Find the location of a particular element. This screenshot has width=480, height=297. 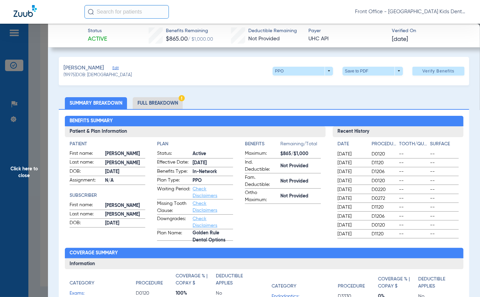

span: No is located at coordinates (236, 293).